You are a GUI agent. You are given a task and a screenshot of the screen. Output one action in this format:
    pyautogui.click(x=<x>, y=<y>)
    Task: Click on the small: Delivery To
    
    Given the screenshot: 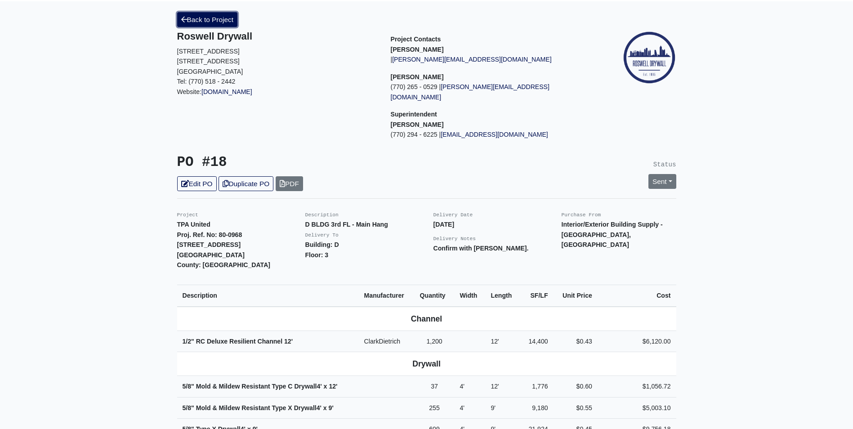 What is the action you would take?
    pyautogui.click(x=322, y=235)
    